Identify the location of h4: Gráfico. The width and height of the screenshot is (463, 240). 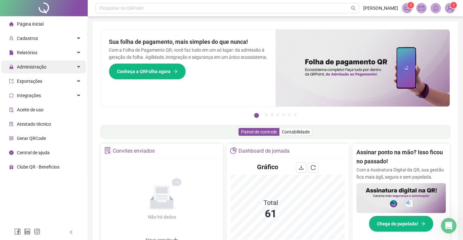
(267, 167).